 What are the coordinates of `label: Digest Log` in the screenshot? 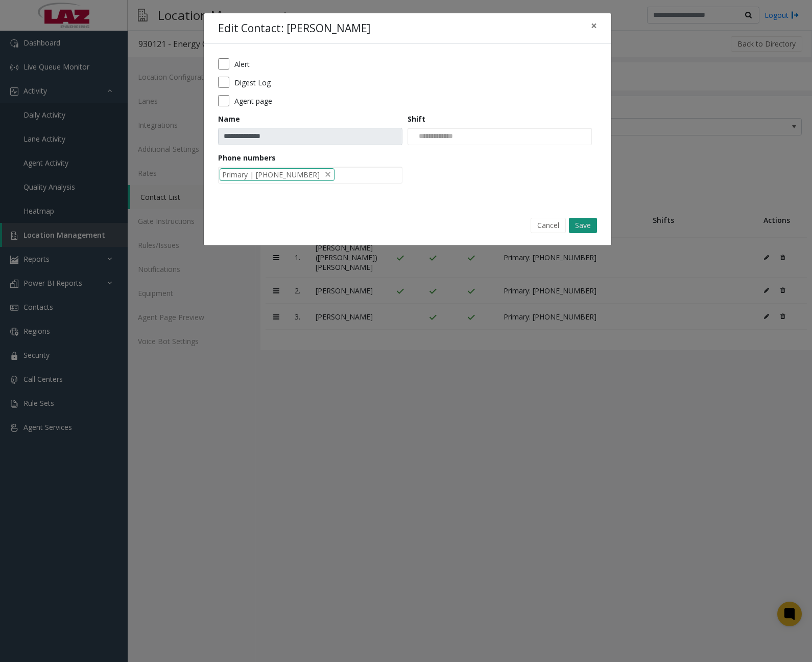 It's located at (253, 83).